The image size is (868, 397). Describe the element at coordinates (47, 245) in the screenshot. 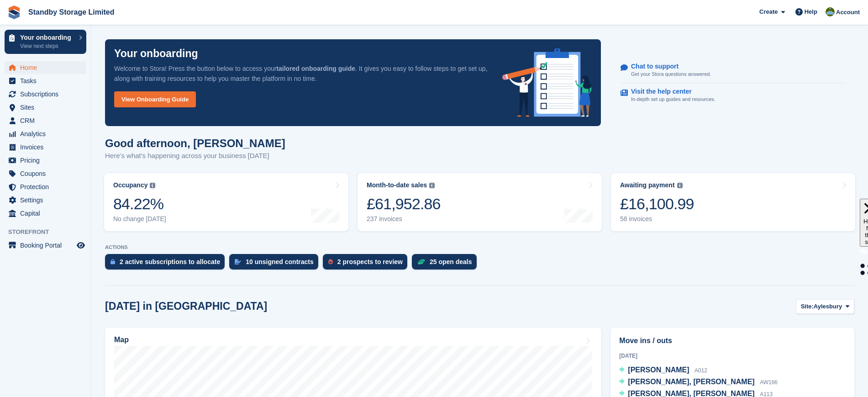

I see `span: Booking Portal` at that location.